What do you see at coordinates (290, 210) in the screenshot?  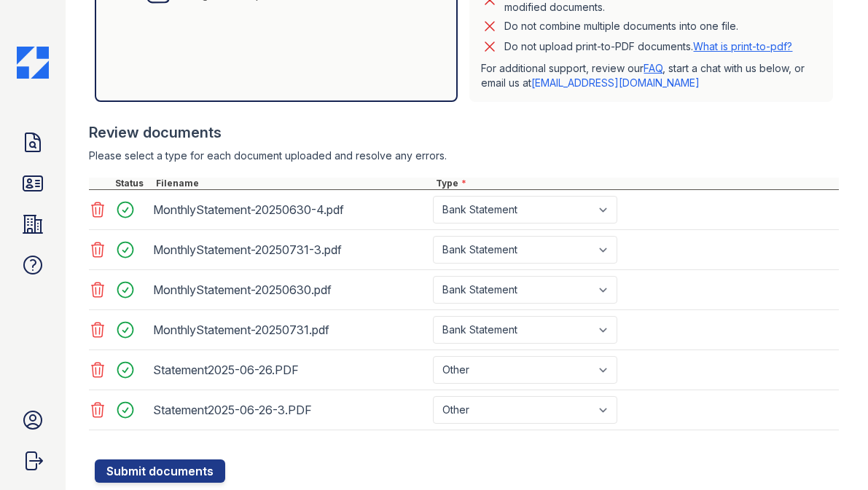 I see `div: MonthlyStatement-20250630-4.pdf` at bounding box center [290, 210].